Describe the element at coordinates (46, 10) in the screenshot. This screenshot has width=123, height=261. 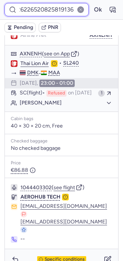
I see `input: PNR Reference` at that location.